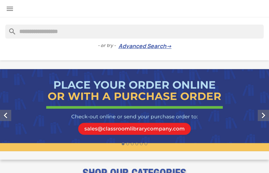  What do you see at coordinates (9, 29) in the screenshot?
I see `i: search` at bounding box center [9, 29].